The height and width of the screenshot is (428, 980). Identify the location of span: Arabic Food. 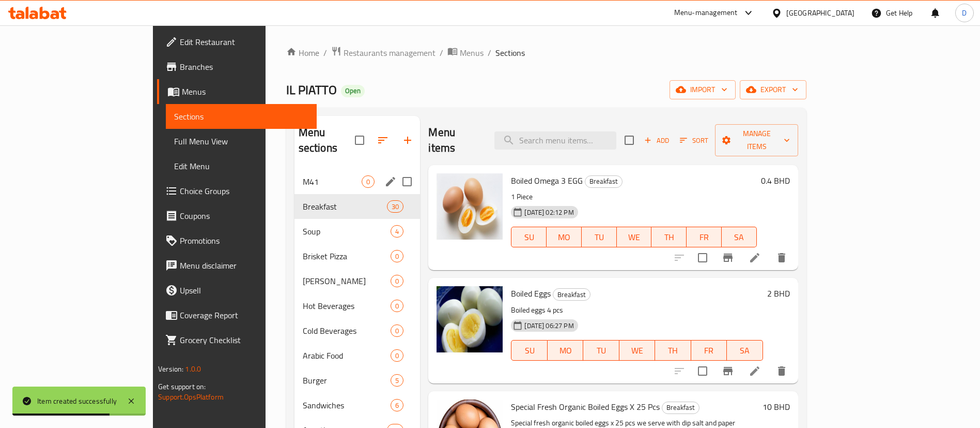
(347, 355).